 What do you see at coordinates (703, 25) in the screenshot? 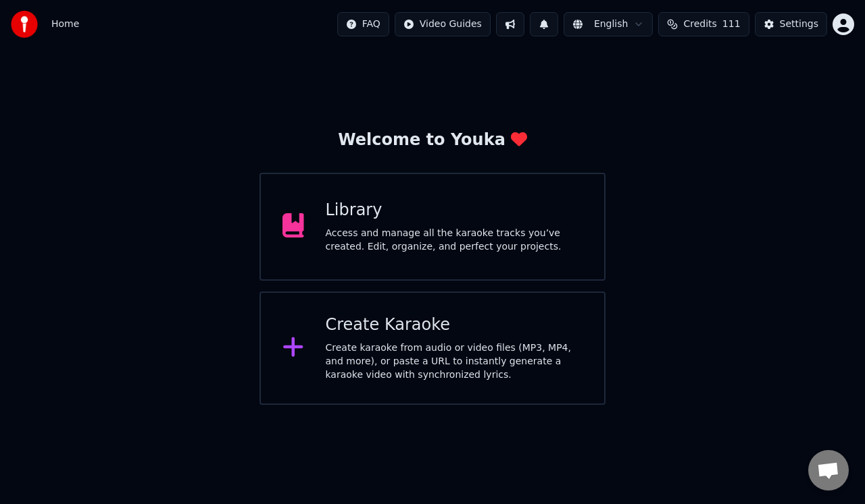
I see `button: Credits111` at bounding box center [703, 25].